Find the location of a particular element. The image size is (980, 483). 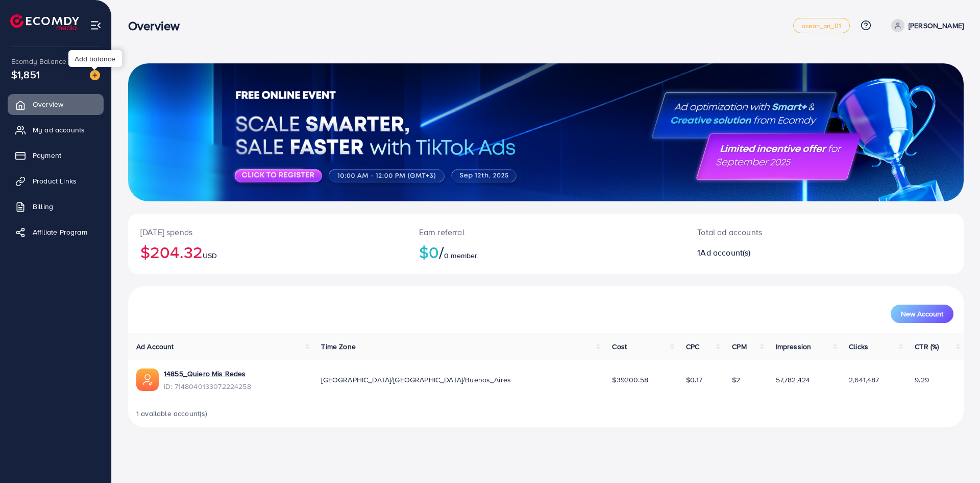

span: 0 member is located at coordinates (460, 256).